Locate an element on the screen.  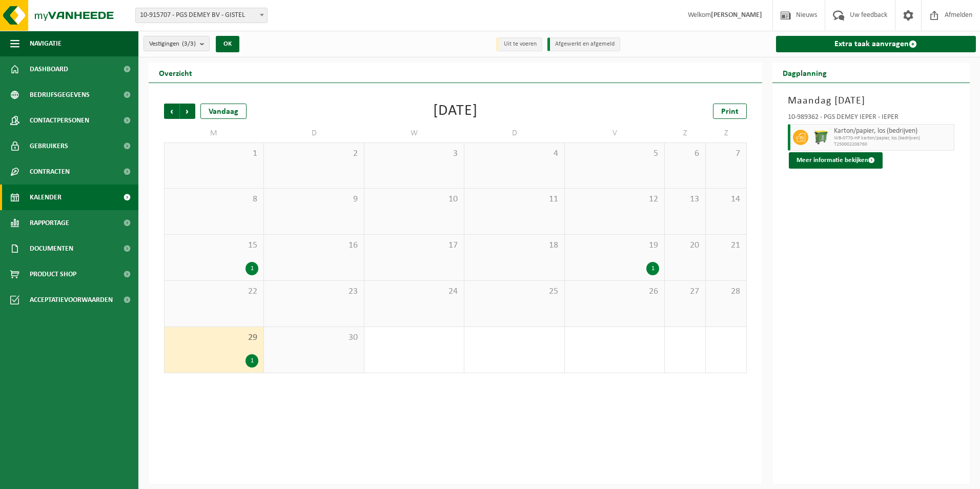
li: Afgewerkt en afgemeld is located at coordinates (584, 44).